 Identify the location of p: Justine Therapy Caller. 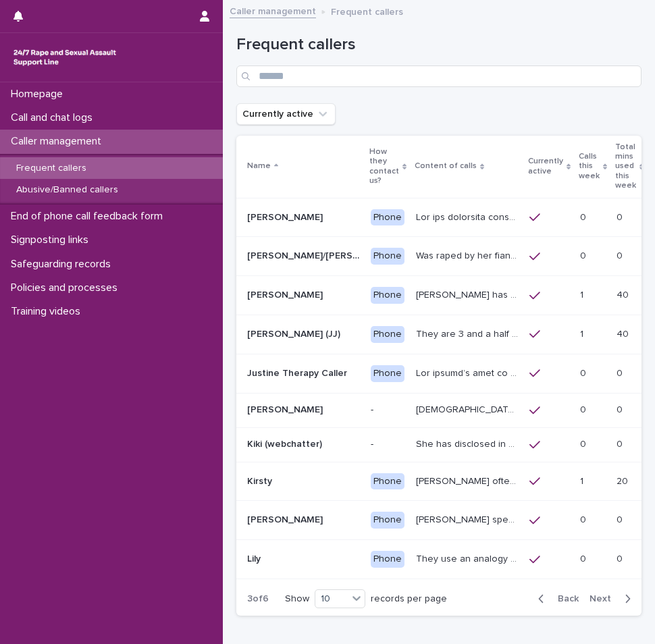
(298, 372).